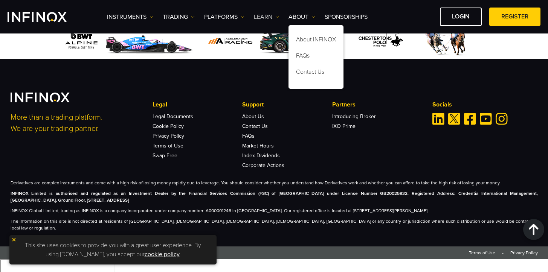 The image size is (548, 272). What do you see at coordinates (287, 105) in the screenshot?
I see `p: Support` at bounding box center [287, 105].